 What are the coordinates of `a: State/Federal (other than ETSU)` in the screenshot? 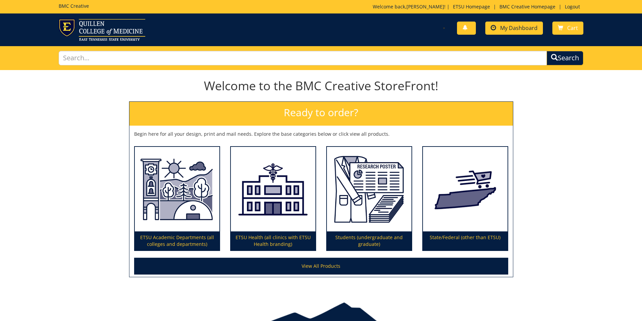 It's located at (465, 199).